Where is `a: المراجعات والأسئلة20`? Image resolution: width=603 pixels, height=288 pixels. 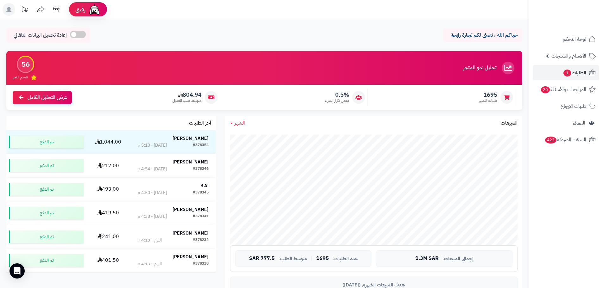
a: المراجعات والأسئلة20 is located at coordinates (566, 90).